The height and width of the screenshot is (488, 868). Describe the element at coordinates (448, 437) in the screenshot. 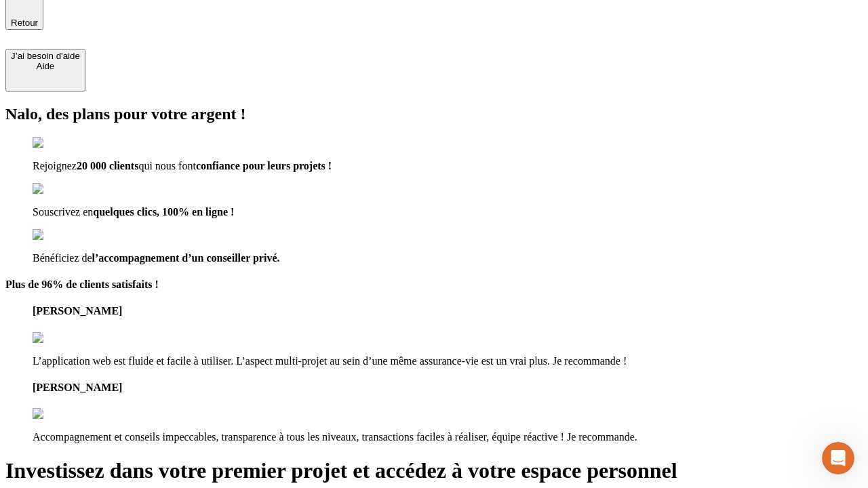

I see `p: Accompagnement et conseils impeccables, transparence à tous les niveaux, transactions faciles à r...` at that location.